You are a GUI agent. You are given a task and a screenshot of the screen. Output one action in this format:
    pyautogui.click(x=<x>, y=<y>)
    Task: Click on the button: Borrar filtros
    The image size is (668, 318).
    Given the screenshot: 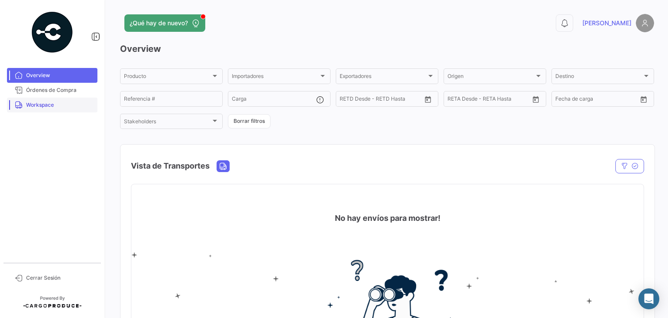 What is the action you would take?
    pyautogui.click(x=249, y=121)
    